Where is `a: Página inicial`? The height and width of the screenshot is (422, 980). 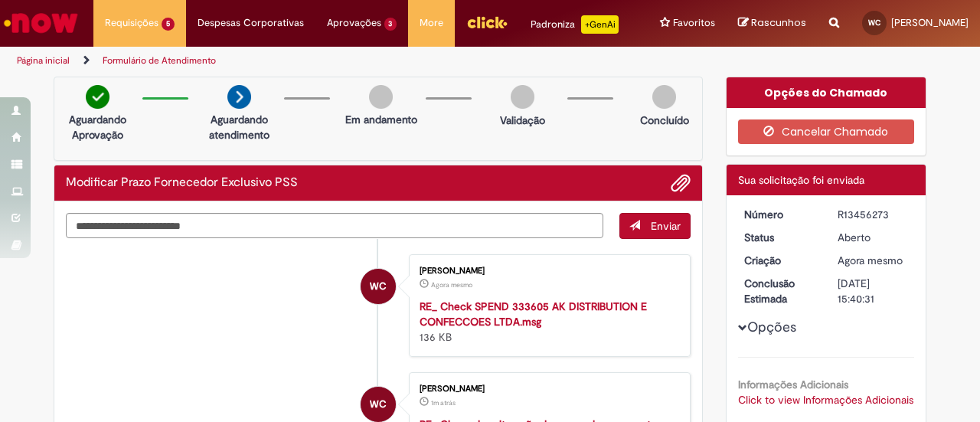 a: Página inicial is located at coordinates (43, 60).